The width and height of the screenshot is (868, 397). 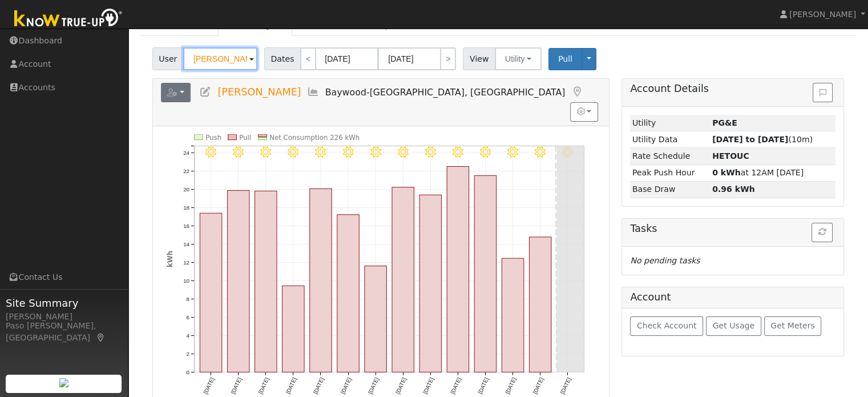 What do you see at coordinates (293, 151) in the screenshot?
I see `i: 8/30 - MostlyClear` at bounding box center [293, 151].